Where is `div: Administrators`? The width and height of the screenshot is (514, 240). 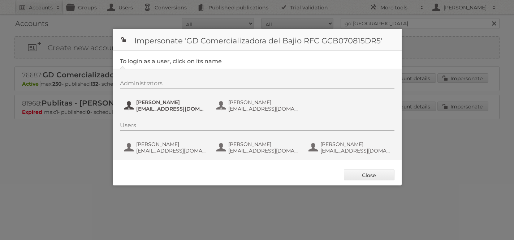
div: Administrators is located at coordinates (257, 85).